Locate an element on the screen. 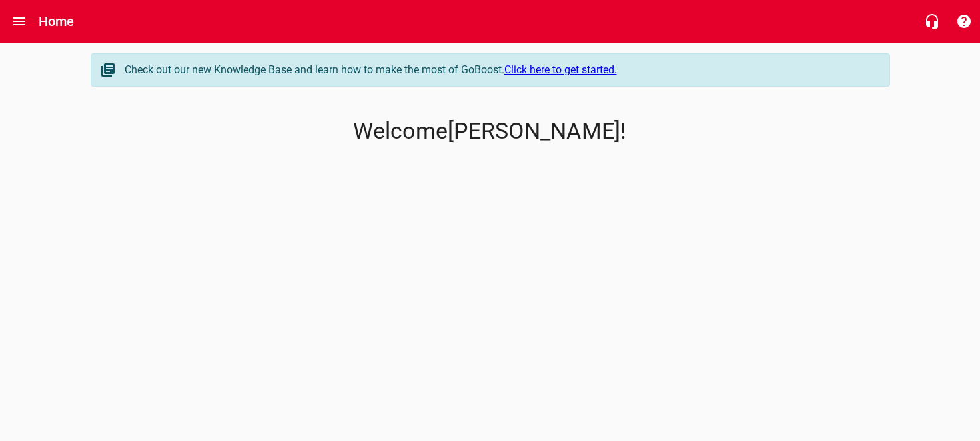 Image resolution: width=980 pixels, height=441 pixels. h6: Home is located at coordinates (56, 21).